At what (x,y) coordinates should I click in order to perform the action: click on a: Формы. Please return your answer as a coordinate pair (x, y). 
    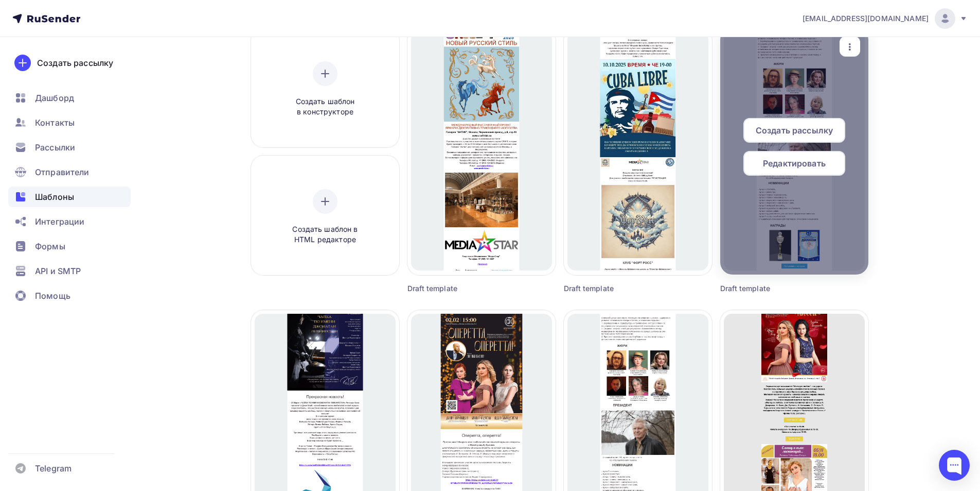
    Looking at the image, I should click on (69, 246).